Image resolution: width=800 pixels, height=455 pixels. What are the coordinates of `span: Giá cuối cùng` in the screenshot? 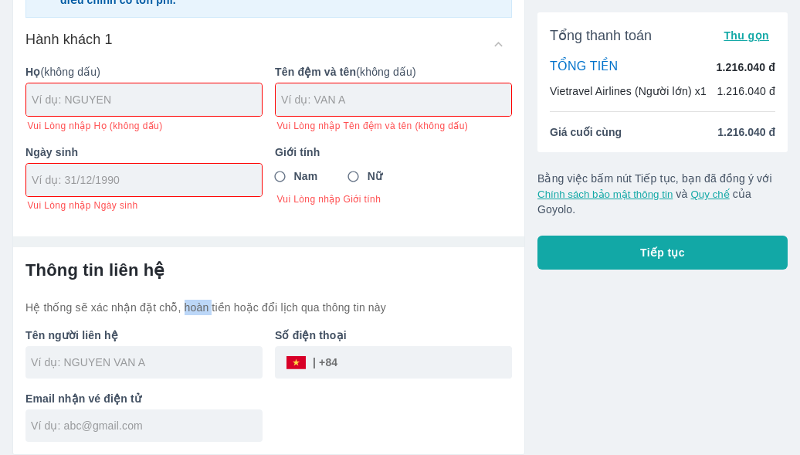 It's located at (585, 132).